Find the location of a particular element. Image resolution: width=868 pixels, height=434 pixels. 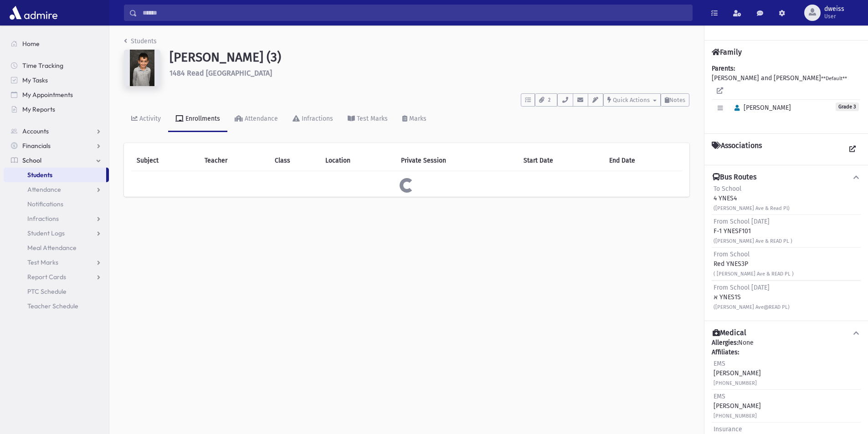

h4: Bus Routes is located at coordinates (735, 177).